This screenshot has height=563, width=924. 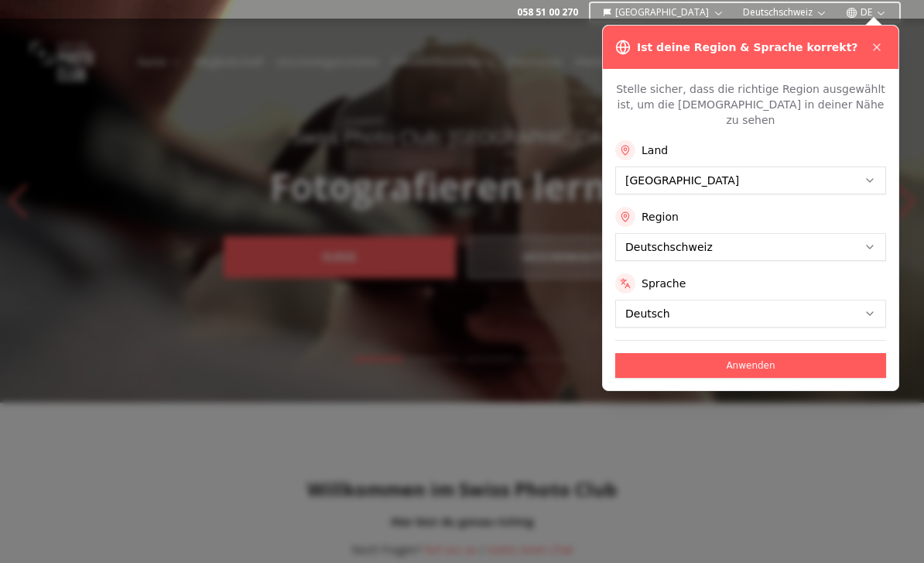 What do you see at coordinates (660, 217) in the screenshot?
I see `label: Region` at bounding box center [660, 217].